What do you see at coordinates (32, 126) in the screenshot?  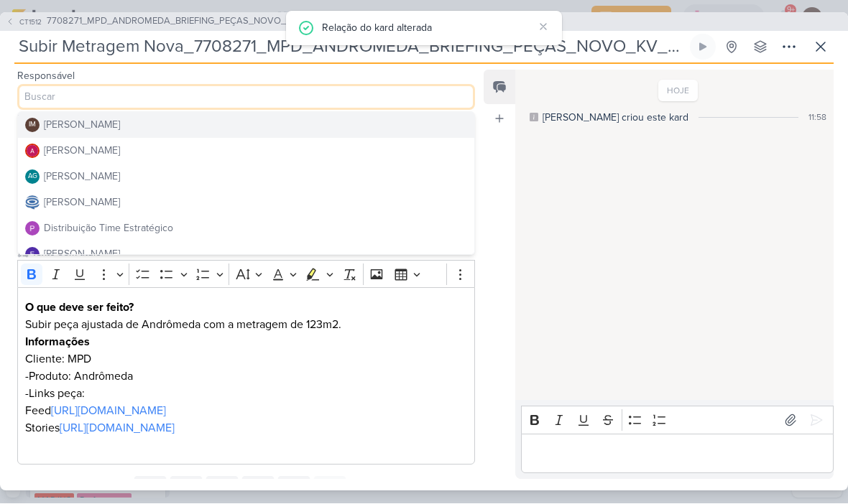 I see `p: IM` at bounding box center [32, 126].